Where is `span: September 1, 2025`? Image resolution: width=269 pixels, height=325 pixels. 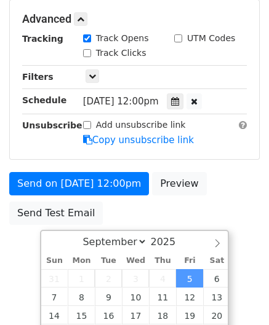 span: September 1, 2025 is located at coordinates (81, 278).